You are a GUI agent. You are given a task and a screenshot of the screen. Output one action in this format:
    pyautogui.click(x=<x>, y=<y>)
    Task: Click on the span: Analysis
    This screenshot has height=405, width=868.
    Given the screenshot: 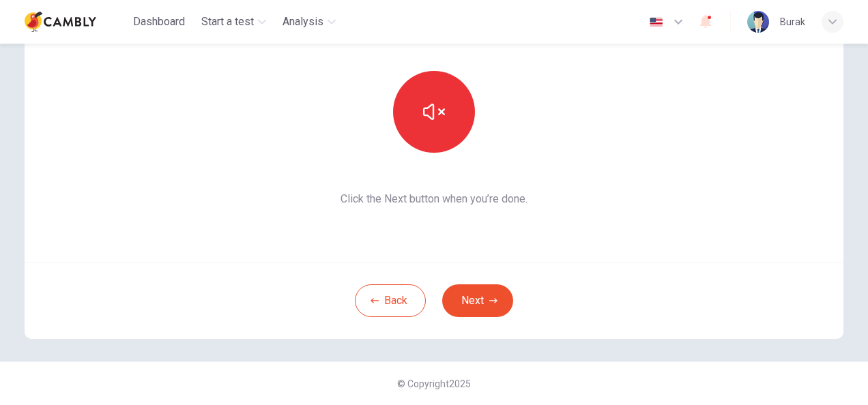 What is the action you would take?
    pyautogui.click(x=303, y=22)
    